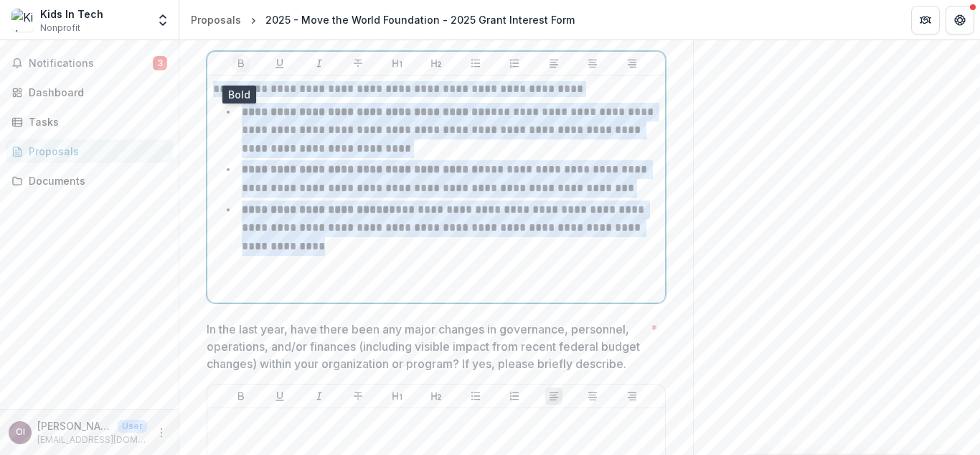 This screenshot has height=455, width=980. What do you see at coordinates (95, 180) in the screenshot?
I see `div: Documents` at bounding box center [95, 180].